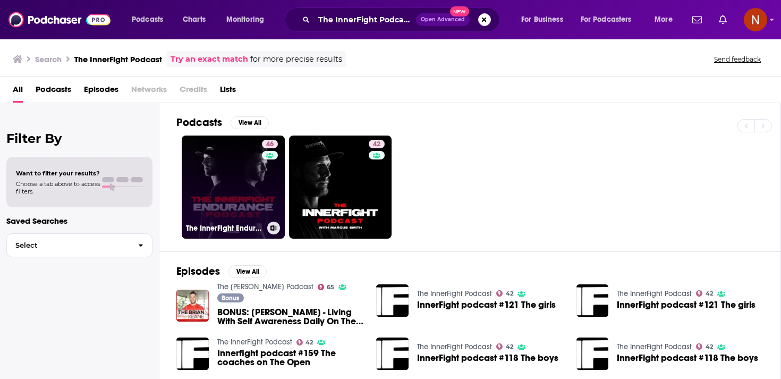  I want to click on a: Podchaser - Follow, Share and Rate Podcasts, so click(60, 20).